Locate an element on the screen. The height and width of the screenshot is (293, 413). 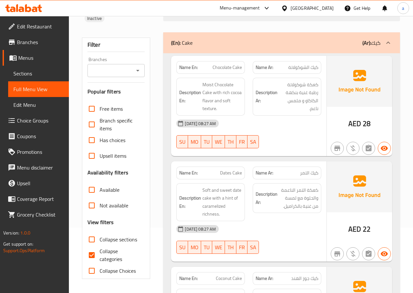
a: Coverage Report is located at coordinates (36, 199).